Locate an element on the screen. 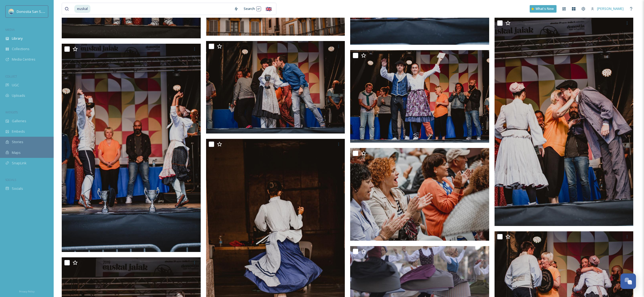 The height and width of the screenshot is (297, 644). span: Uploads is located at coordinates (19, 95).